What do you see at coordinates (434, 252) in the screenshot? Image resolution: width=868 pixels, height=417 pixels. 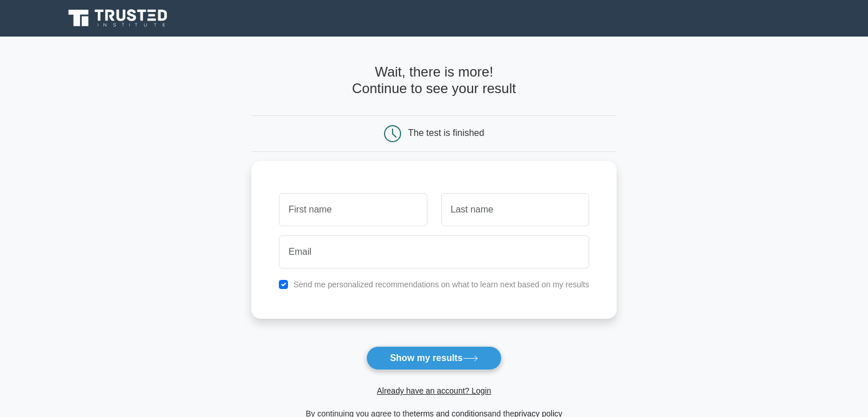 I see `input: Email` at bounding box center [434, 252].